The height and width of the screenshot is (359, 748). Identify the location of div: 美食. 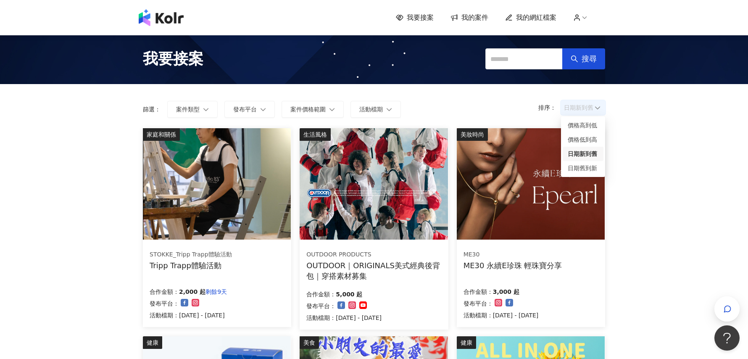
(309, 342).